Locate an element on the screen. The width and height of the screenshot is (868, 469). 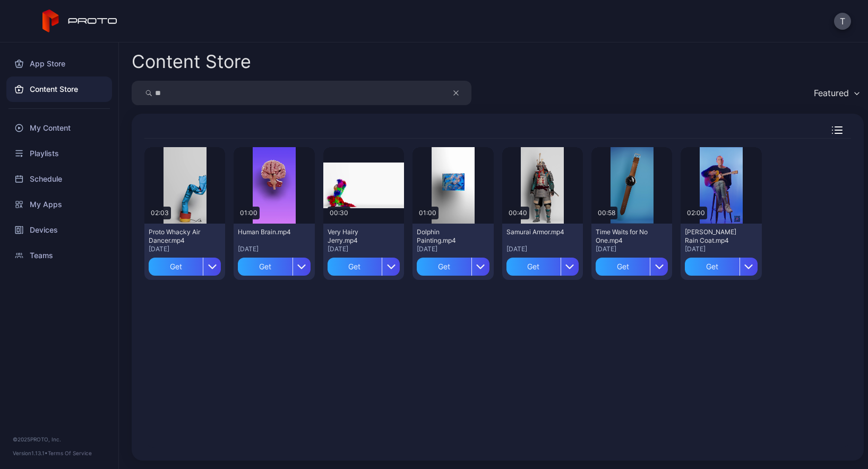
div: Dolphin Painting.mp4 is located at coordinates (446, 236).